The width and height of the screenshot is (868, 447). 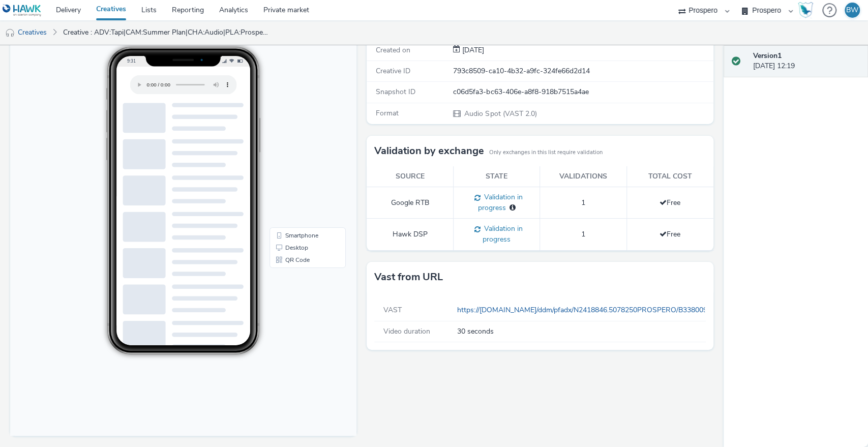 What do you see at coordinates (429, 151) in the screenshot?
I see `h3: Validation by exchange` at bounding box center [429, 151].